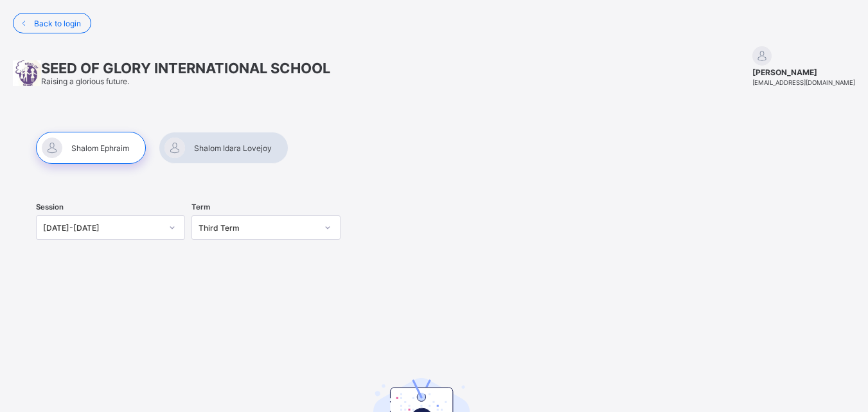  What do you see at coordinates (258, 228) in the screenshot?
I see `div: Third Term` at bounding box center [258, 228].